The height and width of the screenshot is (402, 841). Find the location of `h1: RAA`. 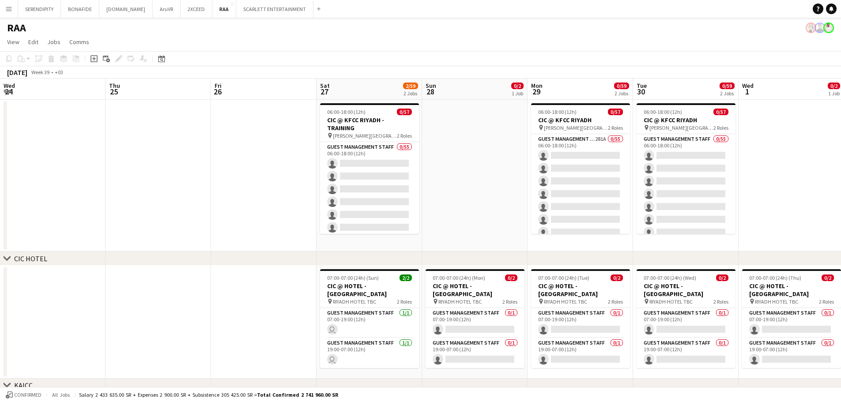

h1: RAA is located at coordinates (16, 28).